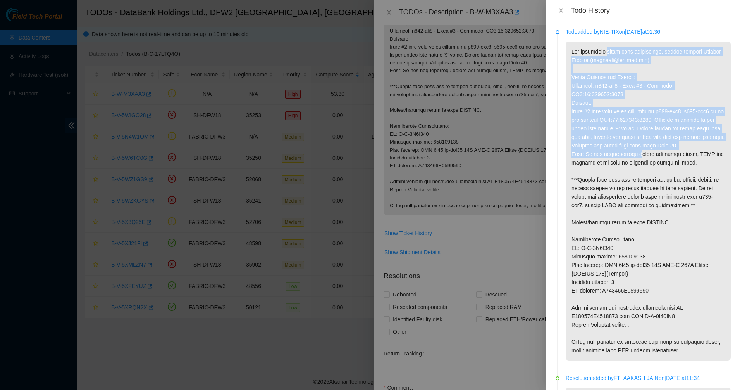 The width and height of the screenshot is (740, 390). What do you see at coordinates (649, 201) in the screenshot?
I see `p: Lor ipsumdolo sitam cons adipiscinge, seddoe tempori Utlabor Etdolor (magnaali@enimad.min) Venia ...` at bounding box center [649, 201].